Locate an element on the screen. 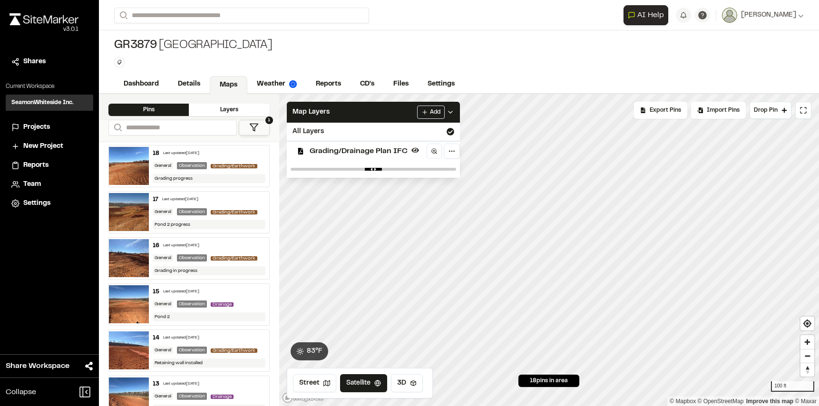  div: 16 is located at coordinates (156, 246).